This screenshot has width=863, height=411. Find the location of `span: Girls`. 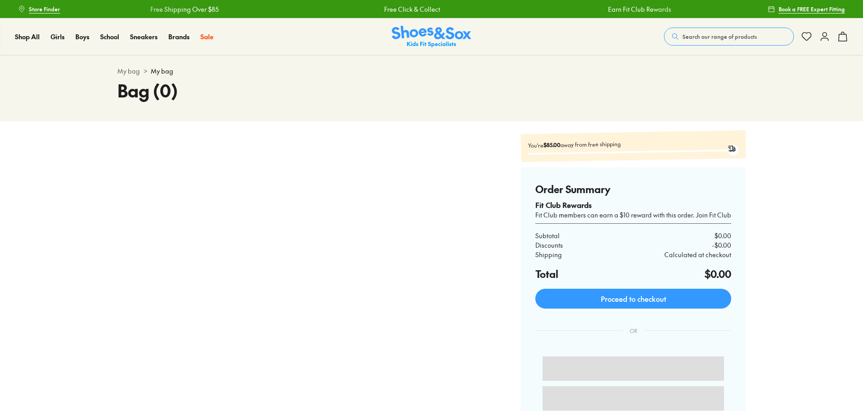

span: Girls is located at coordinates (57, 37).